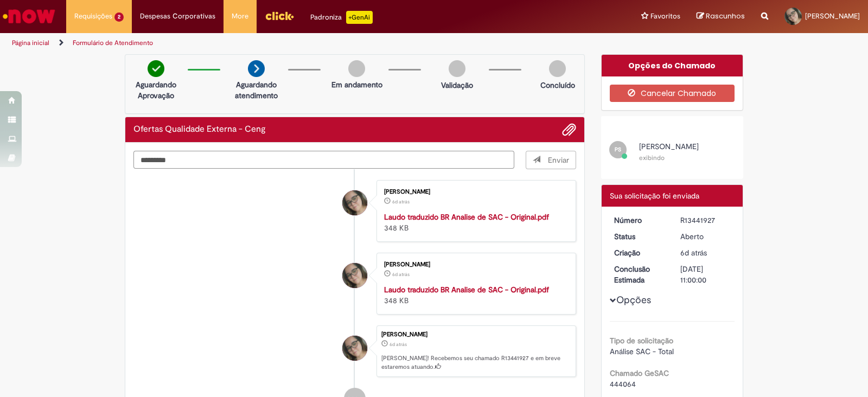 The height and width of the screenshot is (397, 868). What do you see at coordinates (639, 236) in the screenshot?
I see `dt: Status` at bounding box center [639, 236].